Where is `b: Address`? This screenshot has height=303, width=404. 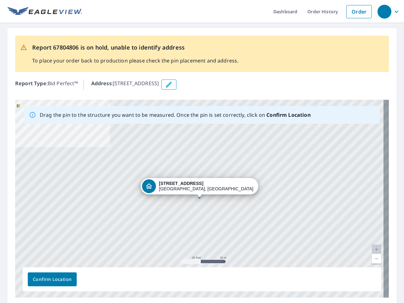
b: Address is located at coordinates (101, 83).